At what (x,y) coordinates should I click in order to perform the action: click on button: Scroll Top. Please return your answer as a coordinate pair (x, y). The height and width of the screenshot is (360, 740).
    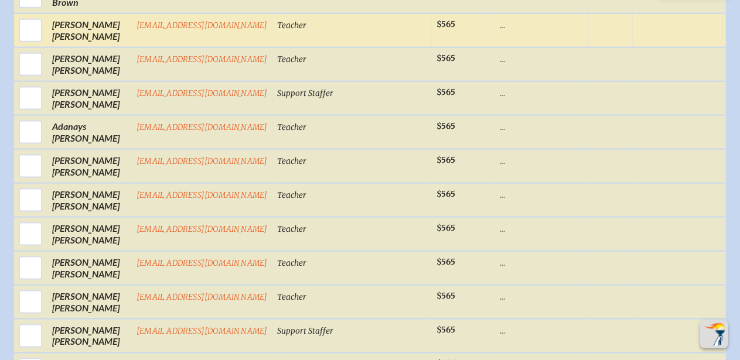
    Looking at the image, I should click on (714, 335).